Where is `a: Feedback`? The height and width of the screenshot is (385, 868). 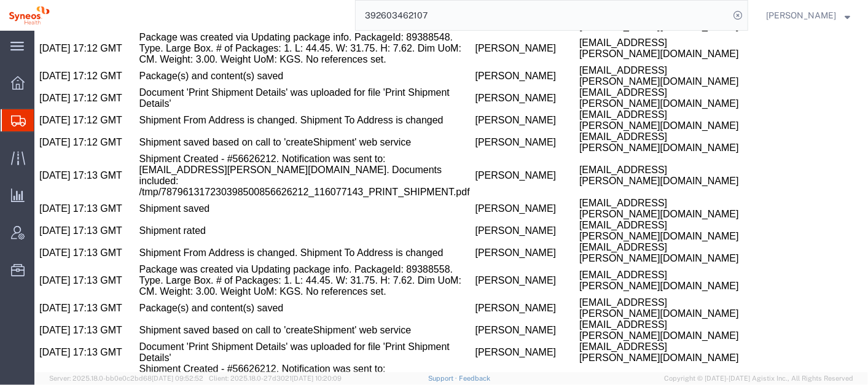
a: Feedback is located at coordinates (474, 378).